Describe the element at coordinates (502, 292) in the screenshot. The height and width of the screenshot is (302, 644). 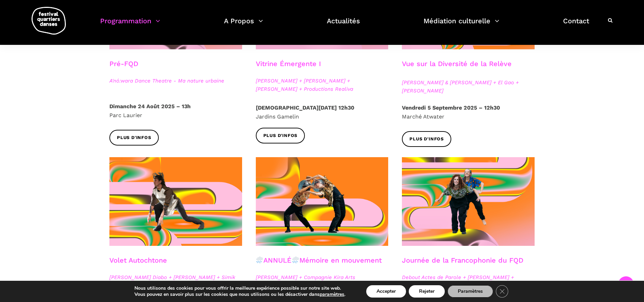
I see `button: Close GDPR Cookie Banner` at that location.